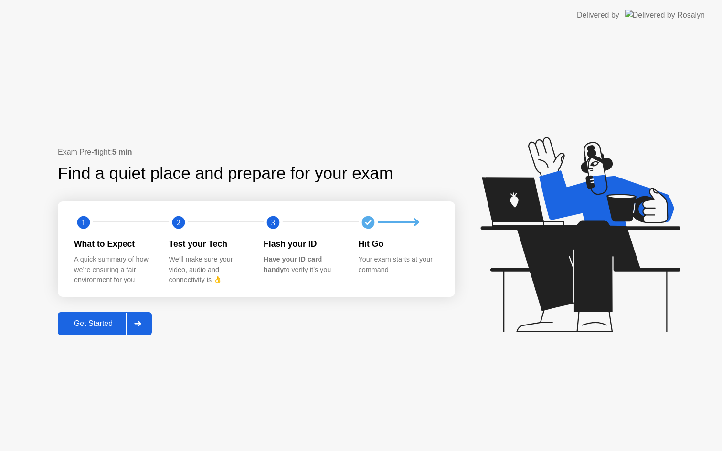  Describe the element at coordinates (114, 244) in the screenshot. I see `div: What to Expect` at that location.